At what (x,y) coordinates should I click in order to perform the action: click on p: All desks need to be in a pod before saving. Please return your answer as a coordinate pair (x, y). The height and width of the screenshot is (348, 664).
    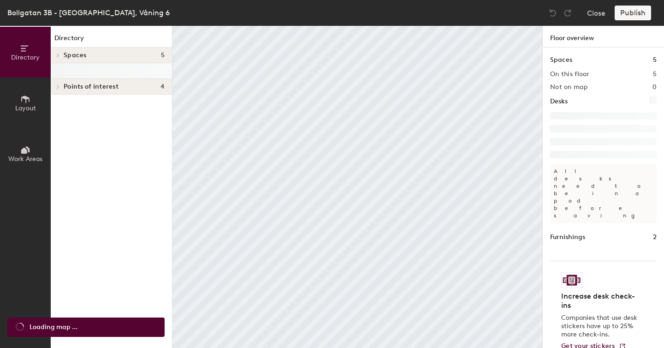
    Looking at the image, I should click on (603, 193).